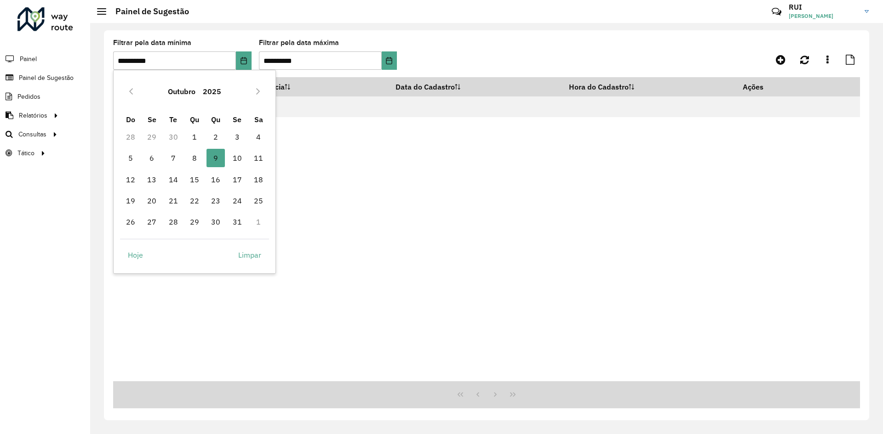 The width and height of the screenshot is (883, 434). Describe the element at coordinates (216, 137) in the screenshot. I see `td: 2` at that location.